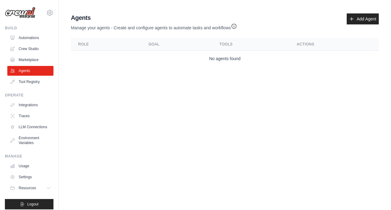  I want to click on a: Traces, so click(30, 116).